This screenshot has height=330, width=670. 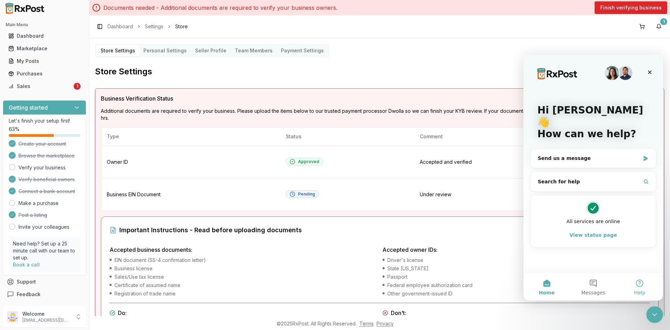 I want to click on span: Store, so click(x=181, y=27).